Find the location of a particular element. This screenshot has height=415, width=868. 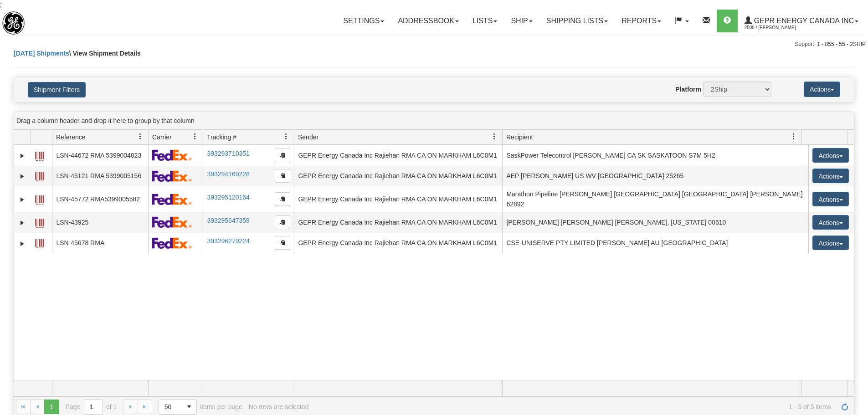

span: items per page is located at coordinates (200, 407).